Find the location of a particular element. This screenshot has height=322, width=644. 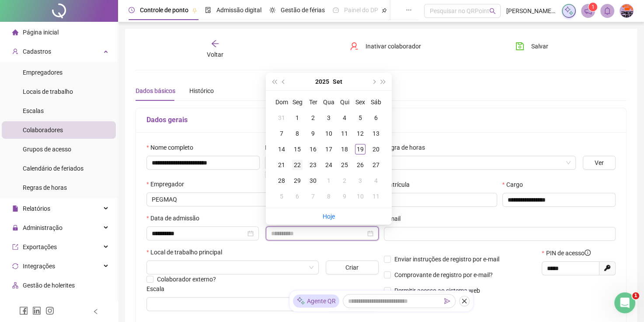

span: ellipsis is located at coordinates (408, 10).